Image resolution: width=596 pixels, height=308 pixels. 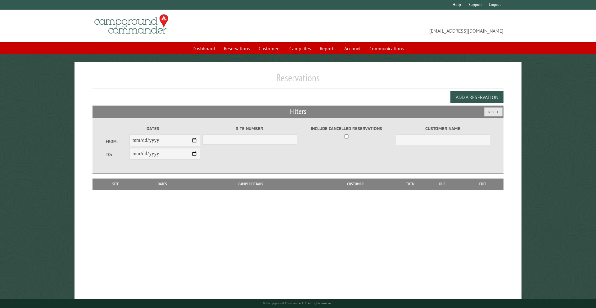 I want to click on img: Campground Commander, so click(x=131, y=24).